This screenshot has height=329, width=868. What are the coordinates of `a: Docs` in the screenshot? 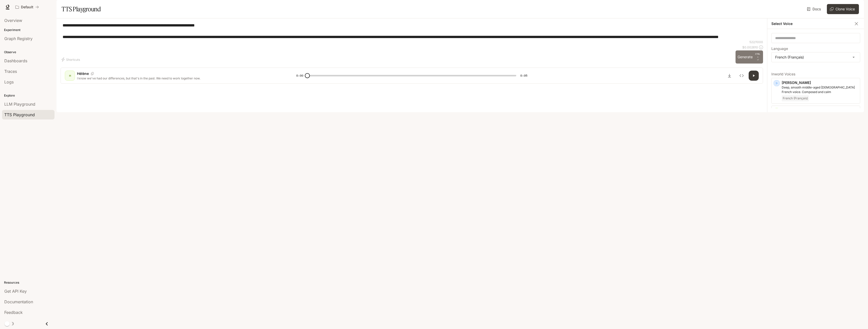 It's located at (814, 9).